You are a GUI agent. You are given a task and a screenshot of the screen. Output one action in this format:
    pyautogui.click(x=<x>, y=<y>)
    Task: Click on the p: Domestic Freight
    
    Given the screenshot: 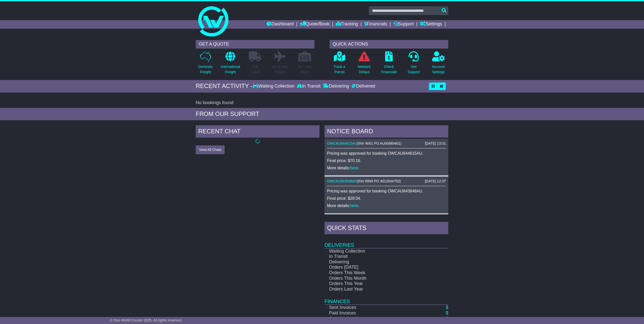 What is the action you would take?
    pyautogui.click(x=205, y=70)
    